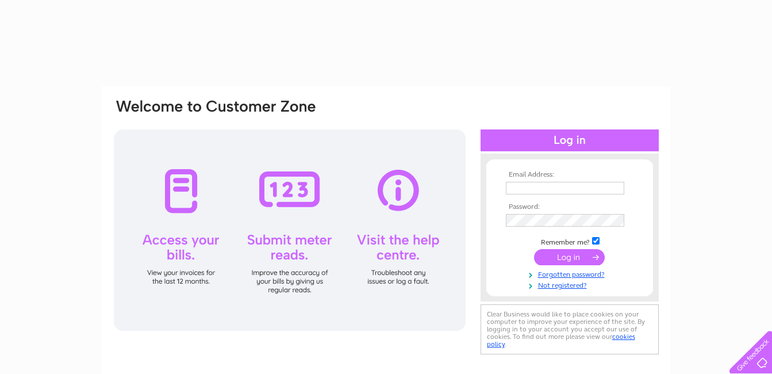  I want to click on th: Email Address:, so click(570, 175).